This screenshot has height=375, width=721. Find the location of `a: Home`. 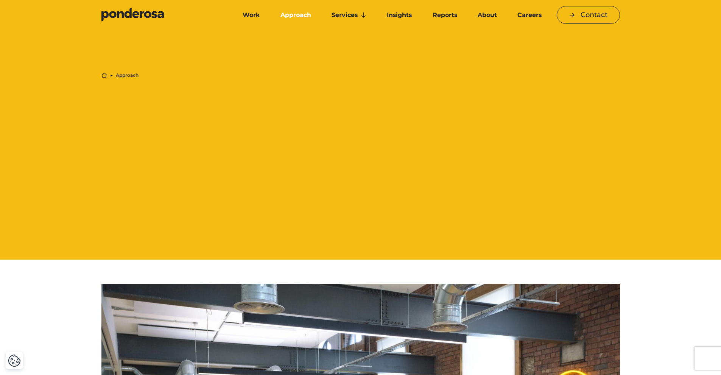

a: Home is located at coordinates (104, 75).